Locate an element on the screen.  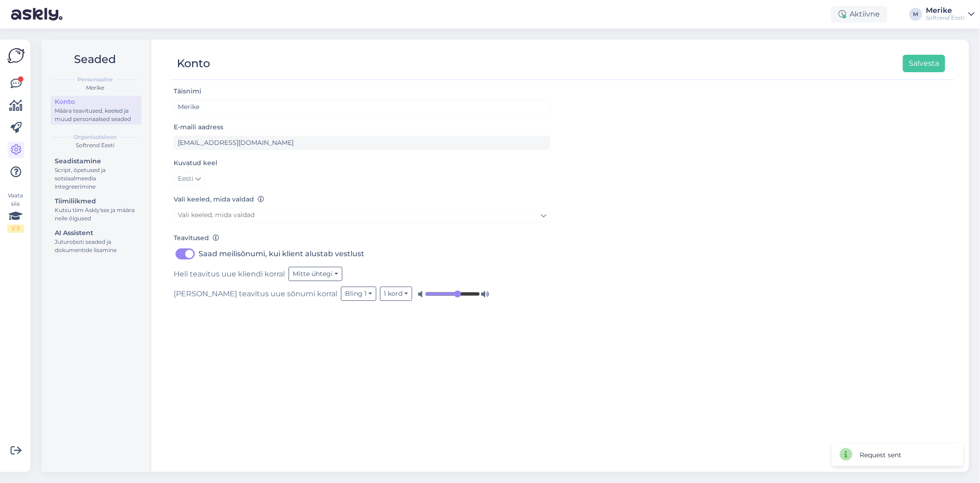
span: Eesti is located at coordinates (186, 179).